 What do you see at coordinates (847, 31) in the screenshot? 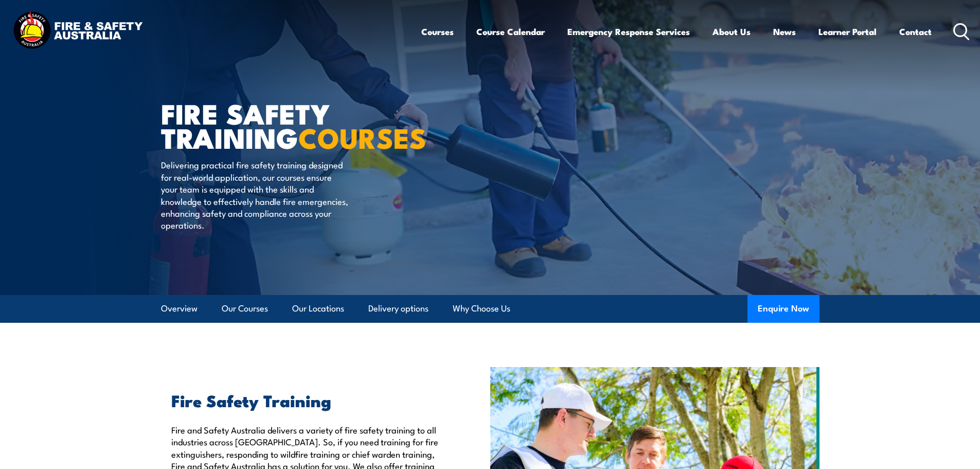
I see `a: Learner Portal` at bounding box center [847, 31].